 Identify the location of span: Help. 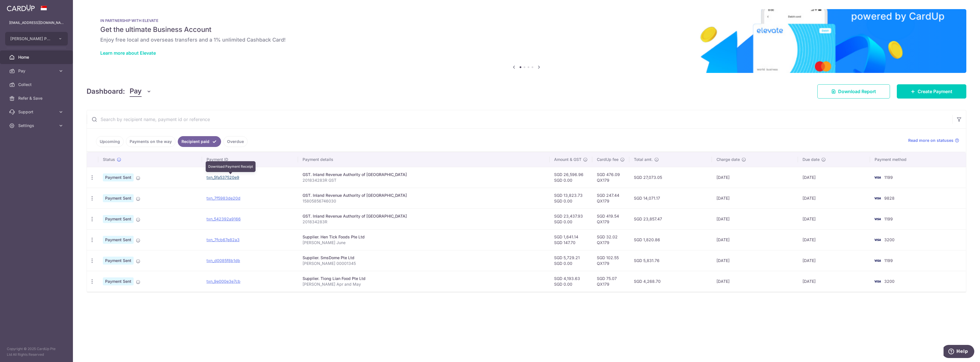
(19, 7).